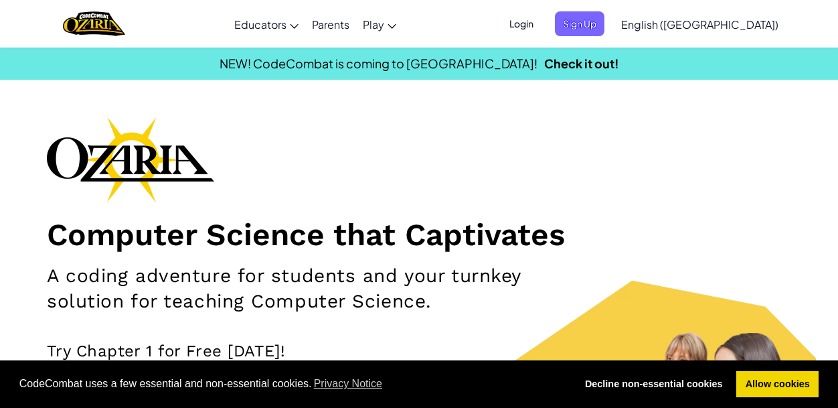 The width and height of the screenshot is (838, 408). Describe the element at coordinates (654, 384) in the screenshot. I see `a: deny cookies` at that location.